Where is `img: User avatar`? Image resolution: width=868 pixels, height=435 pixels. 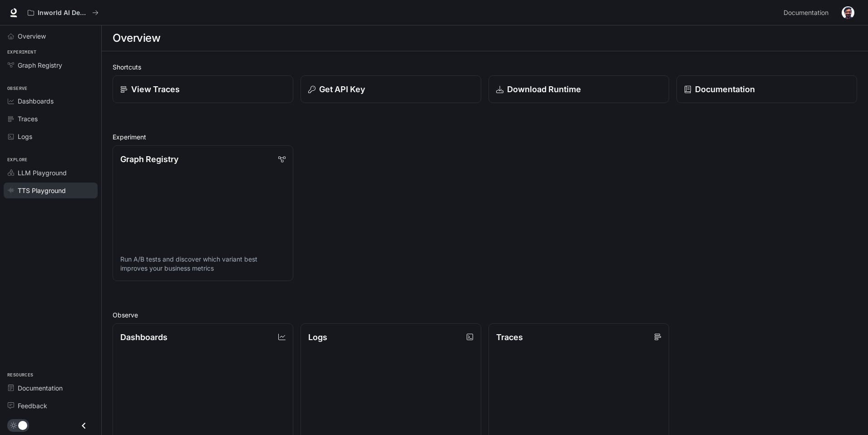 img: User avatar is located at coordinates (848, 12).